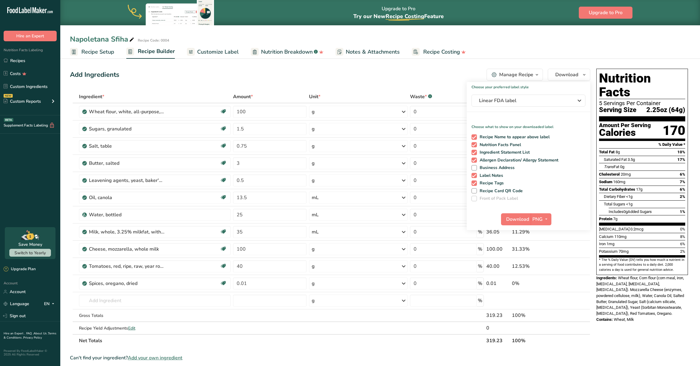 The height and width of the screenshot is (366, 700). I want to click on h1: Choose your preferred label style, so click(528, 86).